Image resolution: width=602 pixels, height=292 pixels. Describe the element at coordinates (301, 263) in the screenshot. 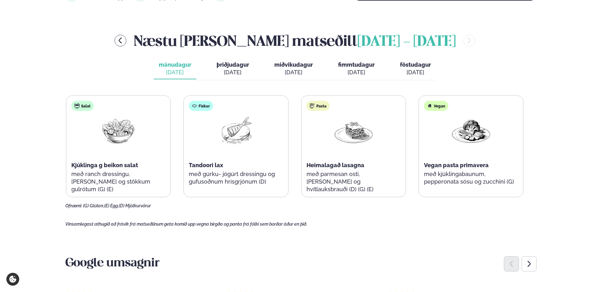

I see `h3: Google umsagnir` at that location.